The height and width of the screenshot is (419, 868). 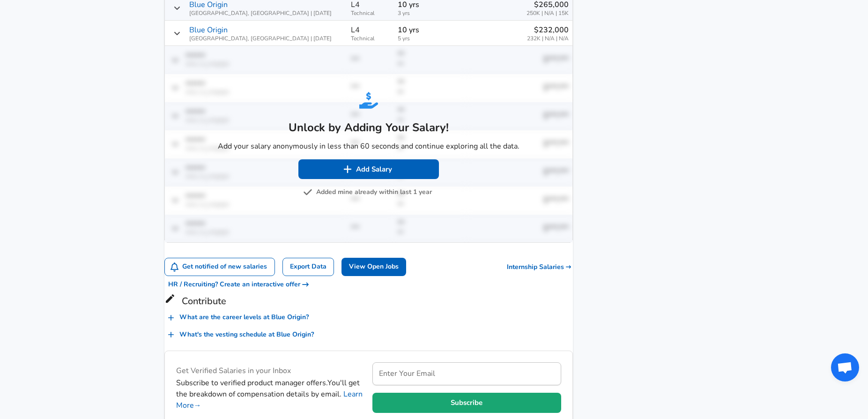 What do you see at coordinates (368, 100) in the screenshot?
I see `img: svg+xml;base64,PHN2ZyB4bWxucz0iaHR0cDovL3d3dy53My5vcmcvMjAwMC9zdmciIGZpbGw9IiMyNjhERUMiIHZpZXdCb3...` at bounding box center [368, 100].